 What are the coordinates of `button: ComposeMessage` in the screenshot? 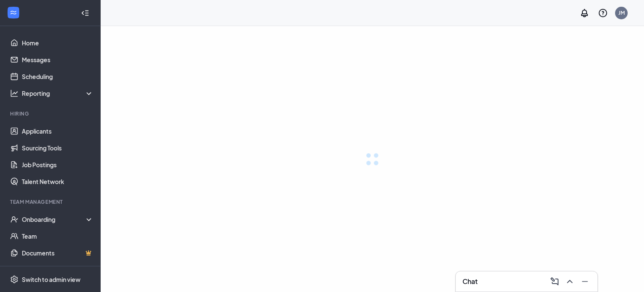 It's located at (554, 281).